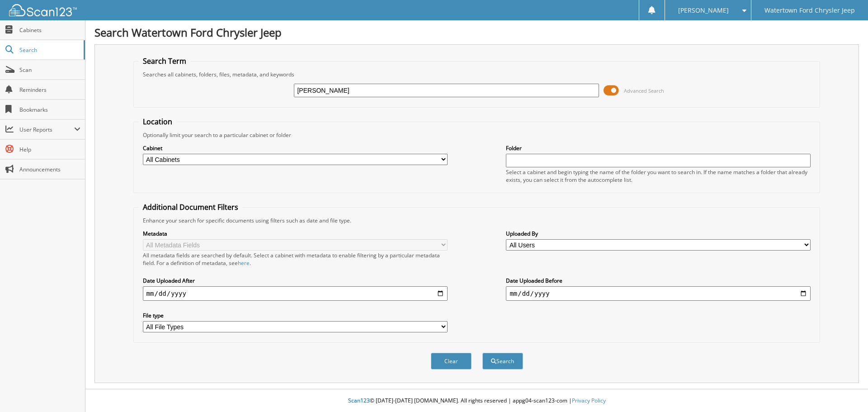  I want to click on span: Scan123, so click(359, 400).